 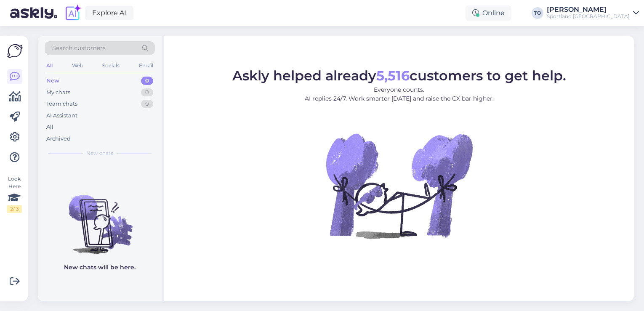 What do you see at coordinates (399, 75) in the screenshot?
I see `span: Askly helped already customers to get help.` at bounding box center [399, 75].